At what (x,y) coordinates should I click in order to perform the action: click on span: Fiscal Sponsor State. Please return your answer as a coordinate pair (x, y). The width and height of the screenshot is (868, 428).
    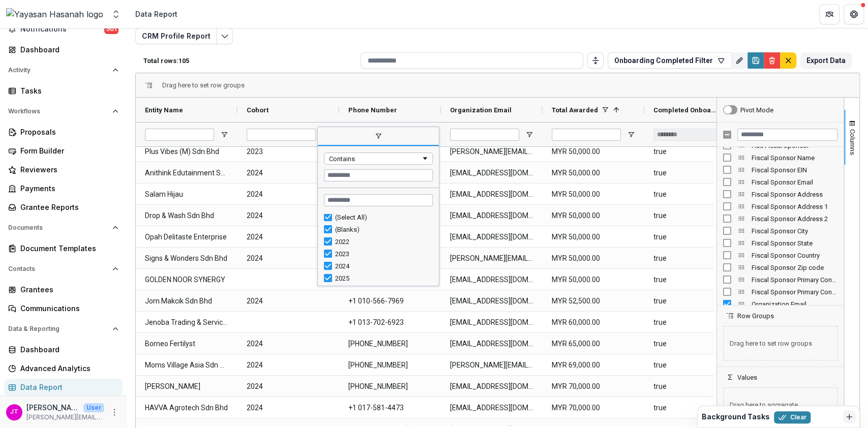
    Looking at the image, I should click on (794, 243).